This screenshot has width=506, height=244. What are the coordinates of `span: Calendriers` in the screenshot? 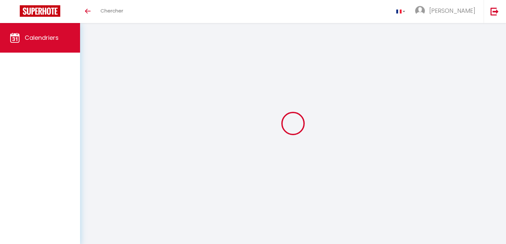 It's located at (41, 38).